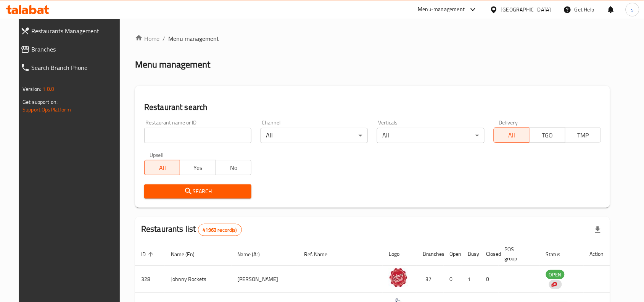  Describe the element at coordinates (150, 279) in the screenshot. I see `td: 328` at that location.